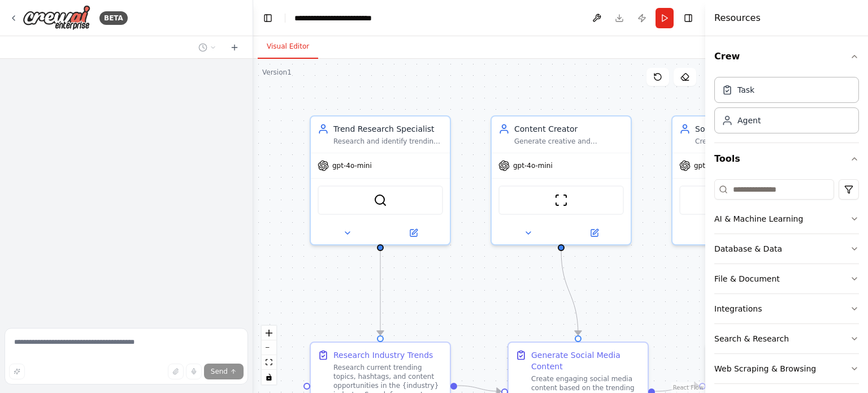  What do you see at coordinates (746, 90) in the screenshot?
I see `div: Task` at bounding box center [746, 90].